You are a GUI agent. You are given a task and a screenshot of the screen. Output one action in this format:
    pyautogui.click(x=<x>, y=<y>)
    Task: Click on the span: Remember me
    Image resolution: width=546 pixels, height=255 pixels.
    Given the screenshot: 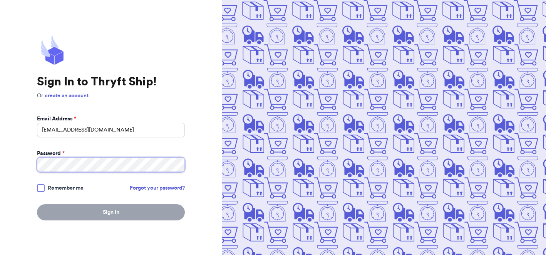 What is the action you would take?
    pyautogui.click(x=65, y=188)
    